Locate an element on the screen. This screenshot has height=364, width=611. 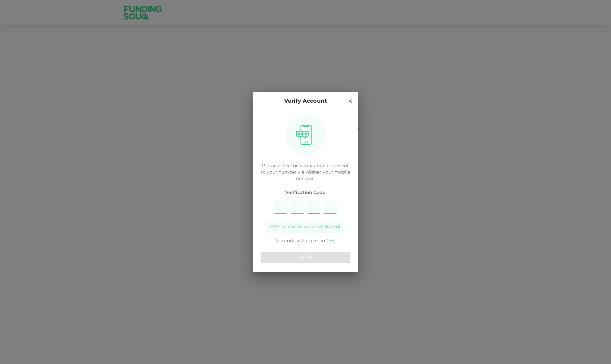
span: your mobile number is located at coordinates (323, 176).